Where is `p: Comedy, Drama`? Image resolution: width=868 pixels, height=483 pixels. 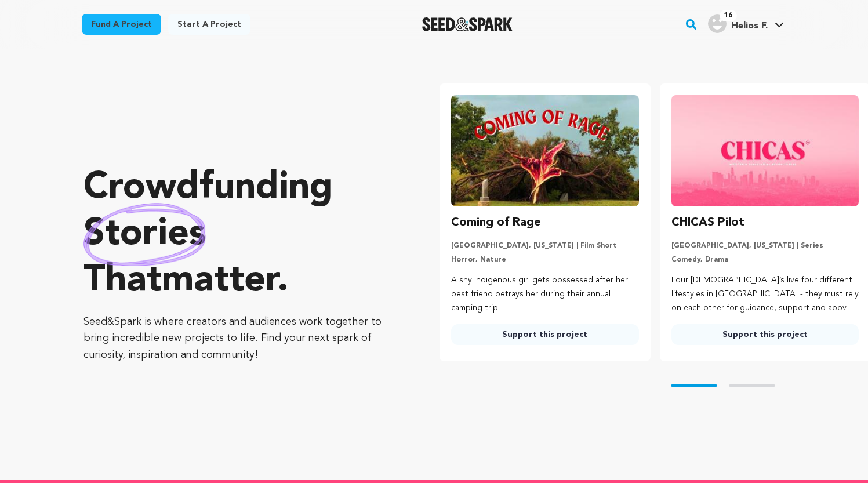
p: Comedy, Drama is located at coordinates (764, 260).